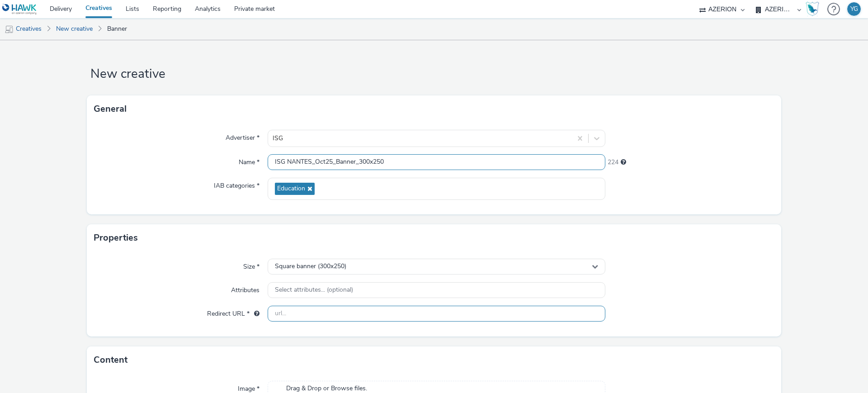 The image size is (868, 393). What do you see at coordinates (249, 160) in the screenshot?
I see `label: Name *` at bounding box center [249, 160].